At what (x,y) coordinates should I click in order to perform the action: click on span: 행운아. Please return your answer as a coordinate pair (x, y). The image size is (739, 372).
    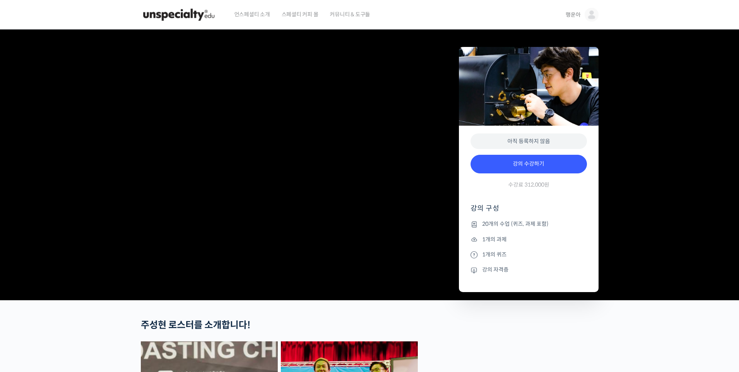
    Looking at the image, I should click on (573, 15).